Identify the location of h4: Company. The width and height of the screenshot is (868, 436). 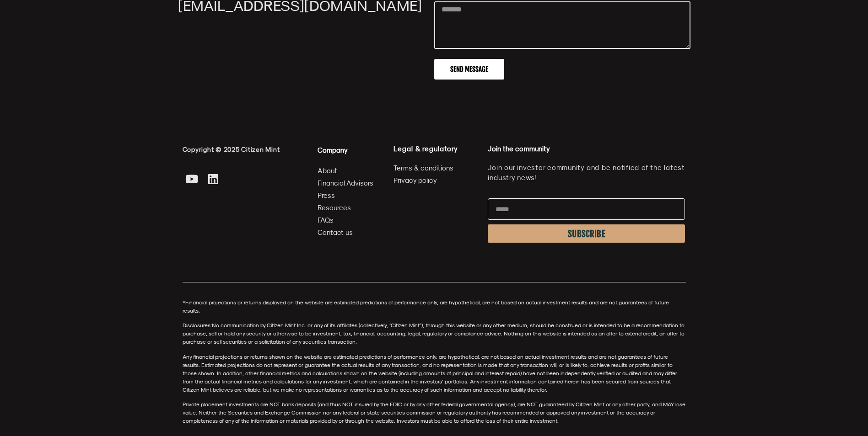
(345, 150).